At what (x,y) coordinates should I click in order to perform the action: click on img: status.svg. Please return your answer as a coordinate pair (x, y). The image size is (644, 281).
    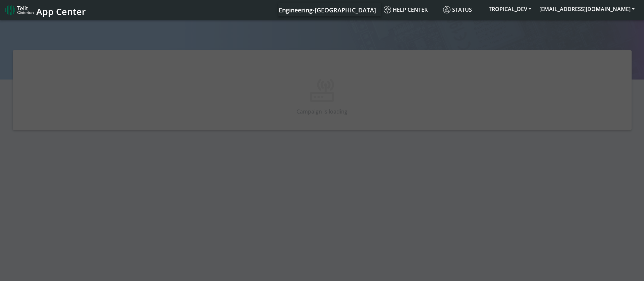
    Looking at the image, I should click on (447, 10).